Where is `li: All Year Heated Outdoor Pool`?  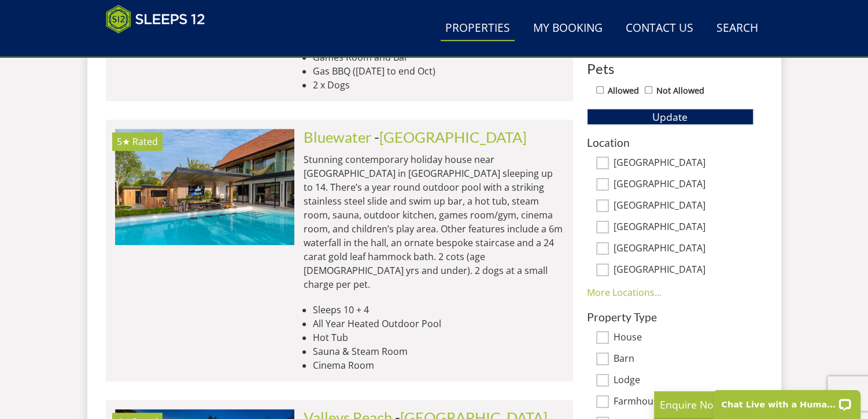
li: All Year Heated Outdoor Pool is located at coordinates (438, 324).